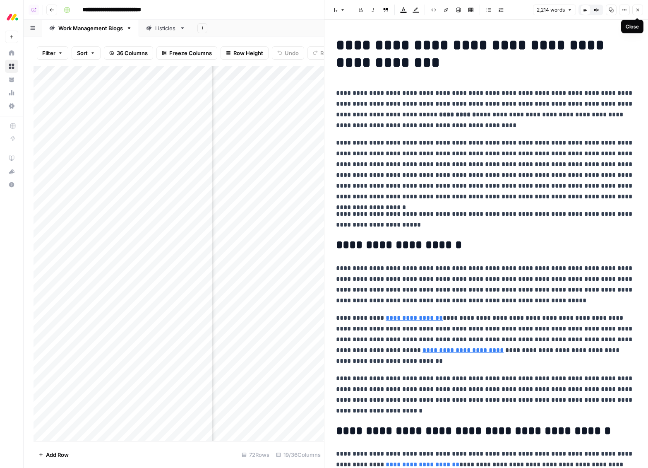 This screenshot has width=648, height=468. I want to click on img: Monday.com Logo, so click(12, 17).